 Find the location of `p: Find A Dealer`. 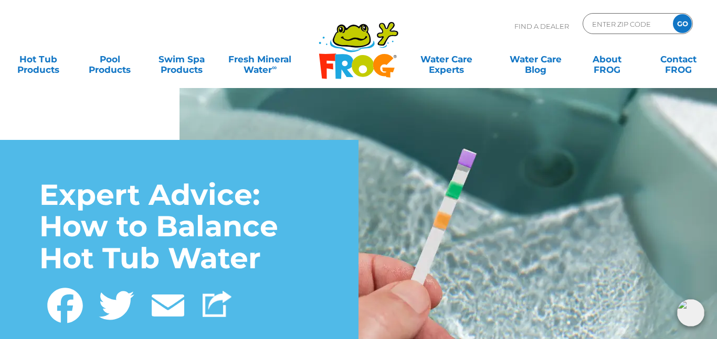

p: Find A Dealer is located at coordinates (541, 26).